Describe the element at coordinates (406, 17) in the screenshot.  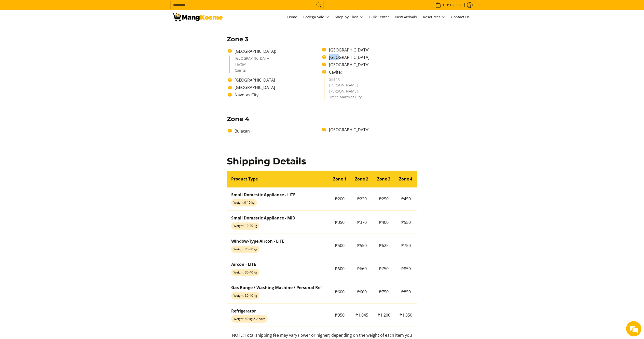
I see `span: New Arrivals` at that location.